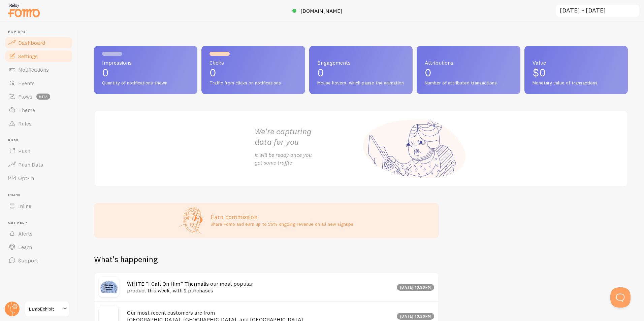 This screenshot has height=321, width=644. What do you see at coordinates (25, 247) in the screenshot?
I see `span: Learn` at bounding box center [25, 247].